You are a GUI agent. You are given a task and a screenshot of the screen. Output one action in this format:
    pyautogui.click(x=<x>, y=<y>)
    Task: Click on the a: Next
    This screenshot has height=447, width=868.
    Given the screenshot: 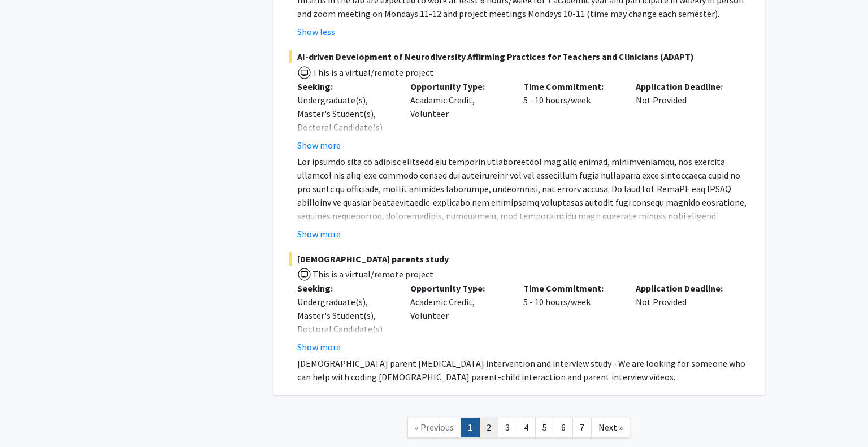 What is the action you would take?
    pyautogui.click(x=610, y=427)
    